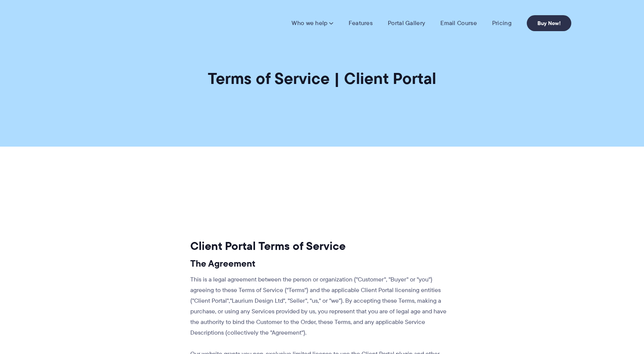 The width and height of the screenshot is (644, 354). What do you see at coordinates (458, 23) in the screenshot?
I see `a: Email Course` at bounding box center [458, 23].